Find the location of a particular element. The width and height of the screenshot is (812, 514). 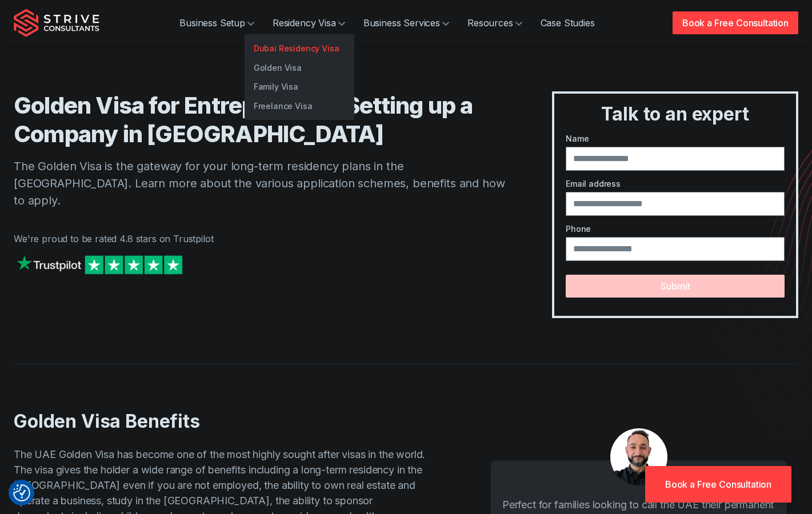

label: Phone is located at coordinates (675, 228).